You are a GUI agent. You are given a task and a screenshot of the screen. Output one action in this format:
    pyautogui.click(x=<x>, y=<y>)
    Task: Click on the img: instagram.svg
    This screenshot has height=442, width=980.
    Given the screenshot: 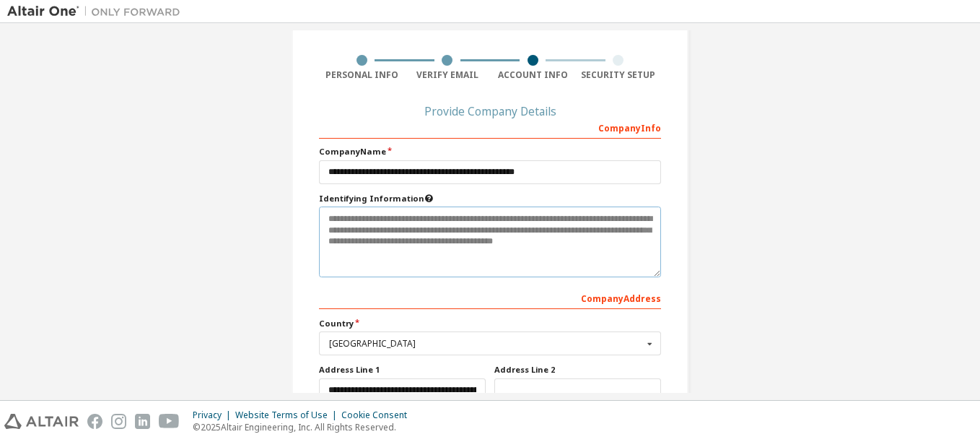 What is the action you would take?
    pyautogui.click(x=119, y=421)
    